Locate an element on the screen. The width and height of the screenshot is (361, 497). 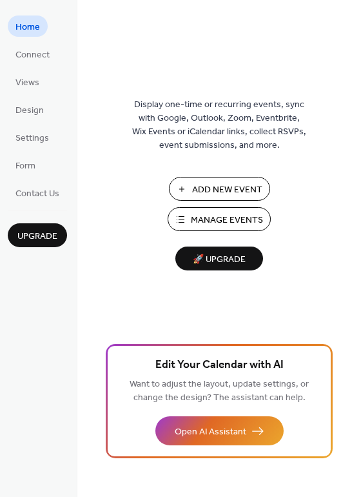
span: Open AI Assistant is located at coordinates (210, 432).